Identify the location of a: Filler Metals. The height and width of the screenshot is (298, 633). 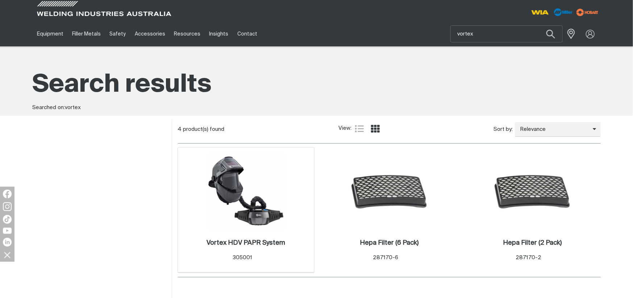
(86, 34).